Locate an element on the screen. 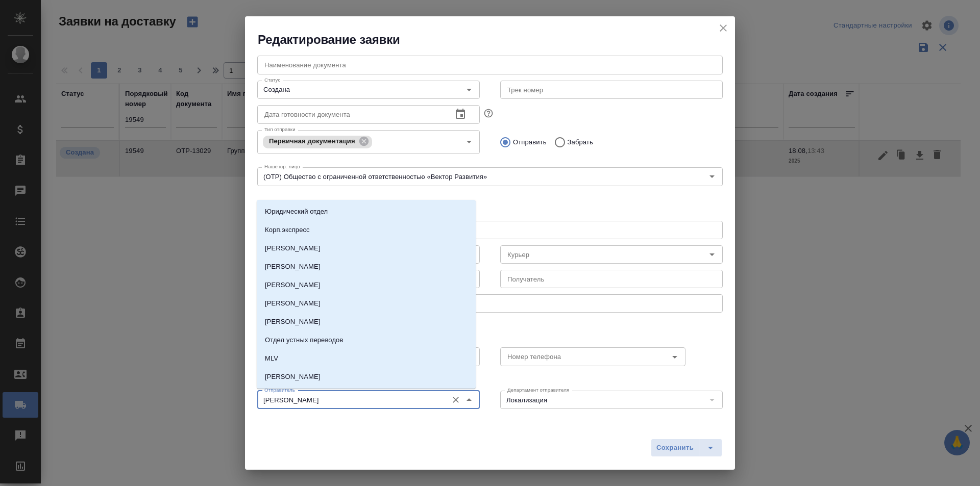  button: Сохранить is located at coordinates (675, 448).